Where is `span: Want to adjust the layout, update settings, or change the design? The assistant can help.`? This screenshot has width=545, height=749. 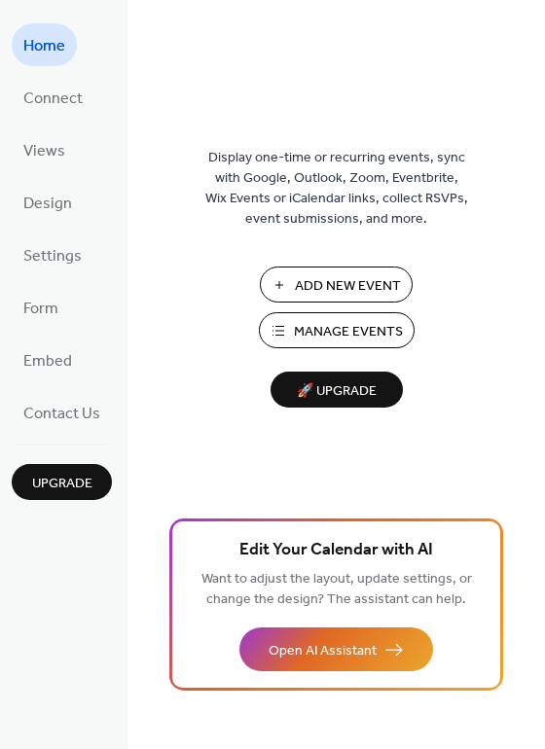
span: Want to adjust the layout, update settings, or change the design? The assistant can help. is located at coordinates (337, 590).